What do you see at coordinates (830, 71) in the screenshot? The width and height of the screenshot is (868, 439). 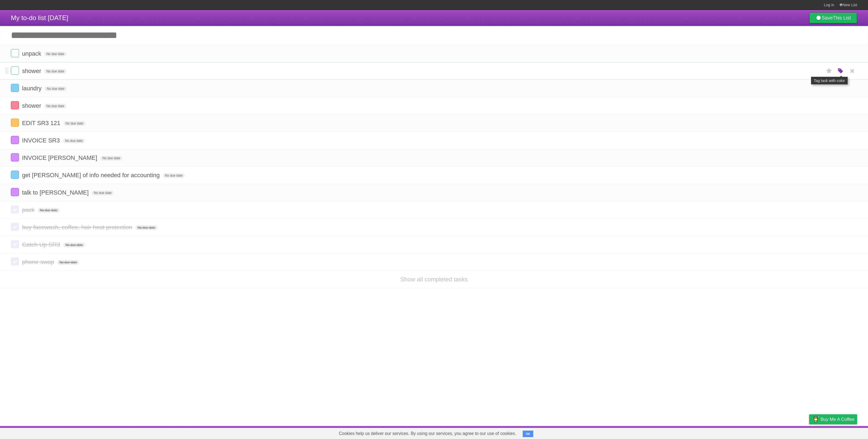 I see `label: Star task` at bounding box center [830, 71].